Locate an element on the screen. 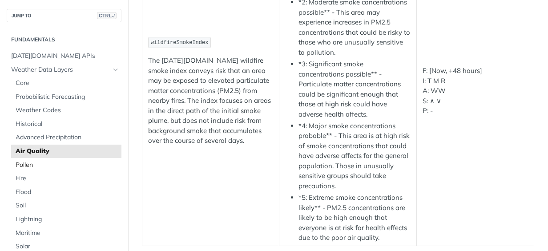 The width and height of the screenshot is (548, 251). span: Air Quality is located at coordinates (67, 151).